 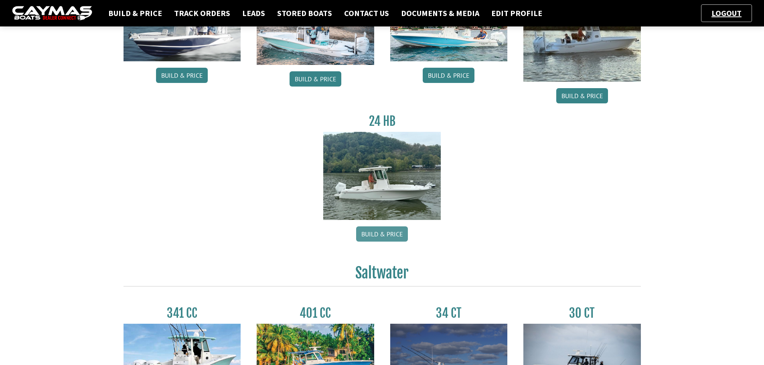 I want to click on img: 24_HB_thumbnail.jpg, so click(x=382, y=176).